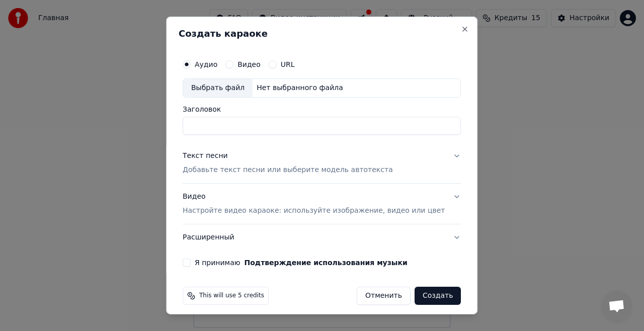 Image resolution: width=644 pixels, height=331 pixels. What do you see at coordinates (288, 170) in the screenshot?
I see `p: Добавьте текст песни или выберите модель автотекста` at bounding box center [288, 170].